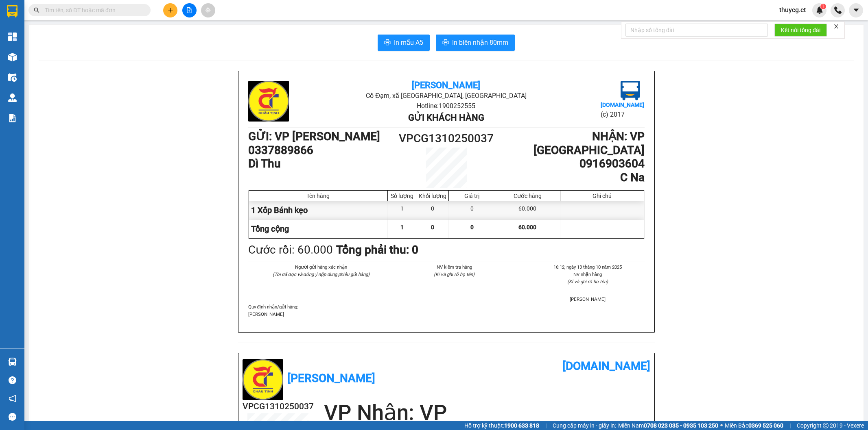 The image size is (868, 430). What do you see at coordinates (754, 426) in the screenshot?
I see `span: Miền Bắc` at bounding box center [754, 426].